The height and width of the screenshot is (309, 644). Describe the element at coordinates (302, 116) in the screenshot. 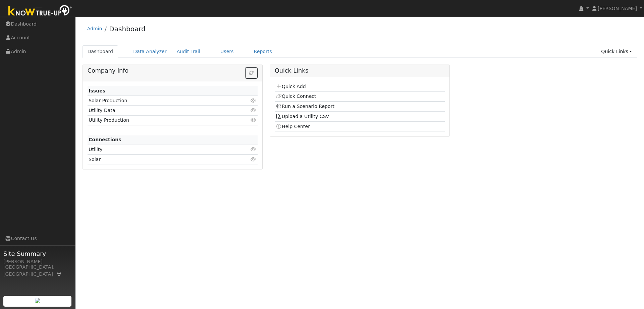

I see `a: Upload a Utility CSV` at that location.